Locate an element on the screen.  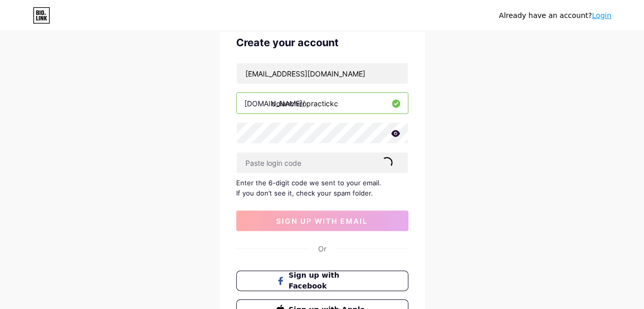
button: Sign up with Facebook is located at coordinates (322, 280).